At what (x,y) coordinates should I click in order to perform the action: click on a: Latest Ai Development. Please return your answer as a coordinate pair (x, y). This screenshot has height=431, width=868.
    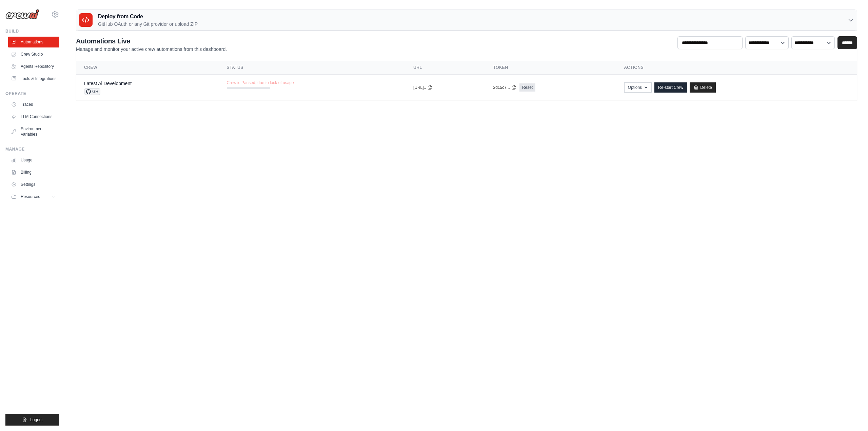
    Looking at the image, I should click on (108, 84).